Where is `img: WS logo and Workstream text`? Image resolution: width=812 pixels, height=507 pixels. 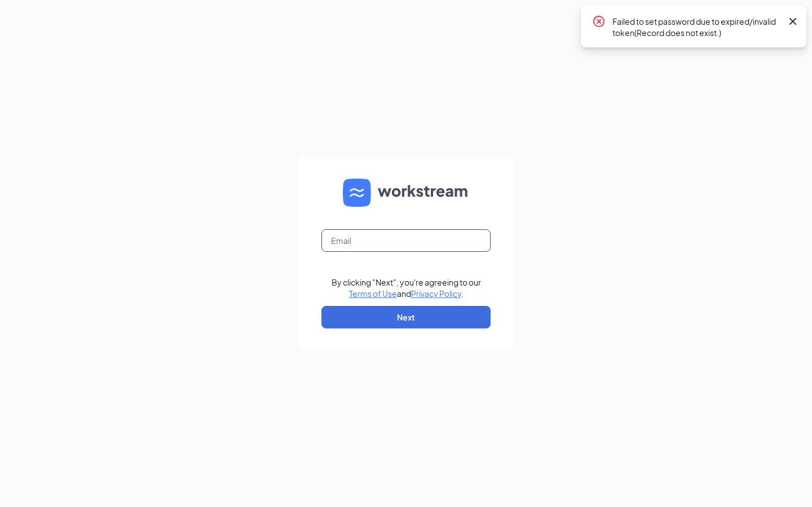
img: WS logo and Workstream text is located at coordinates (406, 193).